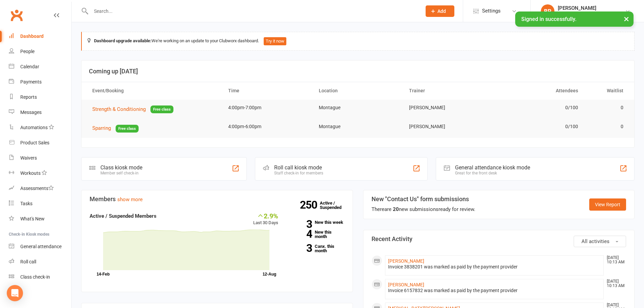  Describe the element at coordinates (28, 97) in the screenshot. I see `div: Reports` at that location.